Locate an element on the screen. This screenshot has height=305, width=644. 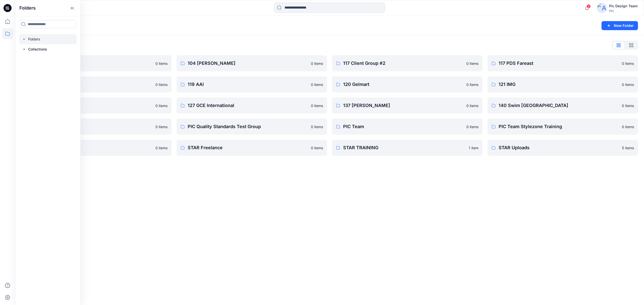
a: 118 Add Black0 items is located at coordinates (97, 84).